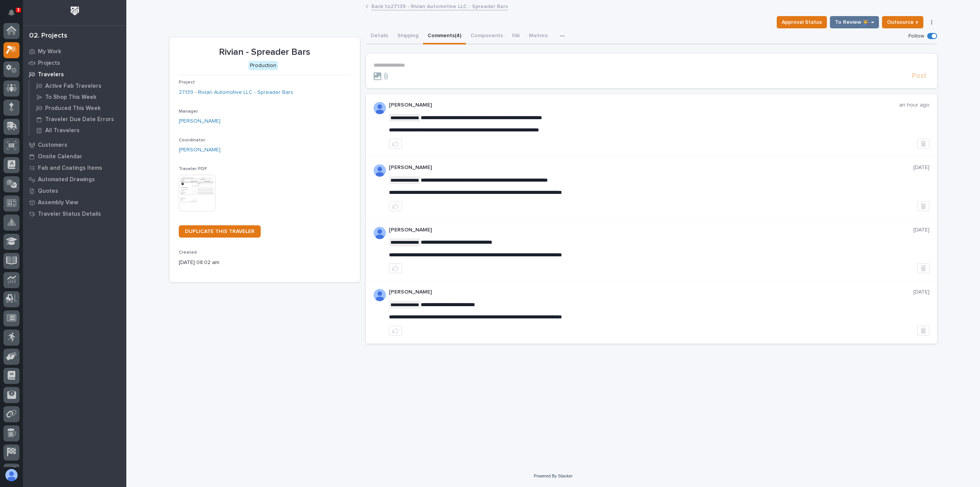 Image resolution: width=980 pixels, height=487 pixels. What do you see at coordinates (220, 231) in the screenshot?
I see `a: DUPLICATE THIS TRAVELER` at bounding box center [220, 231].